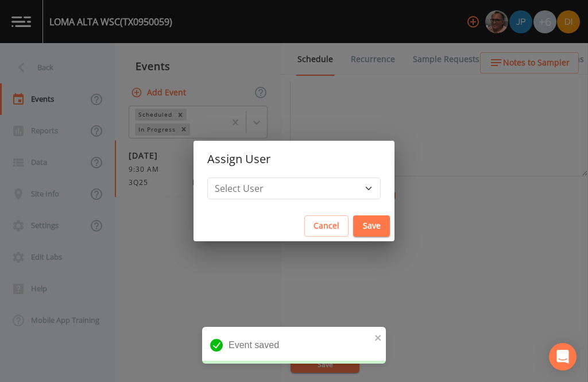  I want to click on h2: Assign User, so click(294, 159).